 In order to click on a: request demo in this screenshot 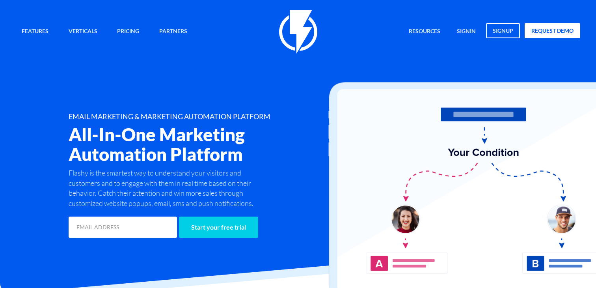, I will do `click(552, 31)`.